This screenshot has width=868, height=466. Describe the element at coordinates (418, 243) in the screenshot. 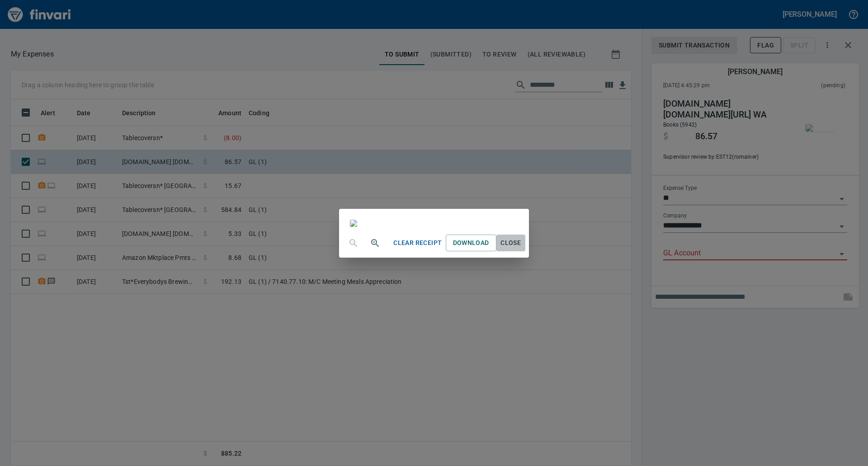

I see `span: Clear Receipt` at that location.